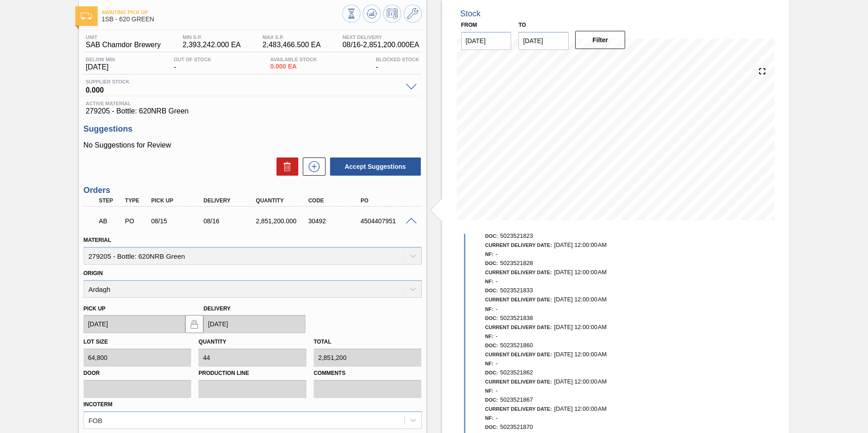 The width and height of the screenshot is (868, 433). What do you see at coordinates (212, 342) in the screenshot?
I see `label: Quantity` at bounding box center [212, 342].